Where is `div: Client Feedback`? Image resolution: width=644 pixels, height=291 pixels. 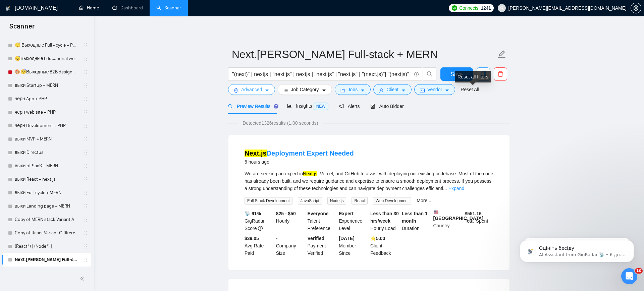 div: Client Feedback is located at coordinates (385, 246).